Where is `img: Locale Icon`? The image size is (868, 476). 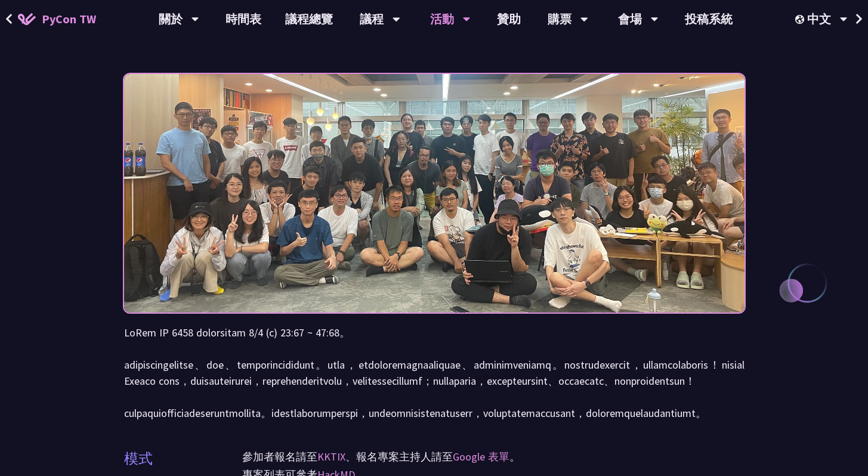
img: Locale Icon is located at coordinates (801, 19).